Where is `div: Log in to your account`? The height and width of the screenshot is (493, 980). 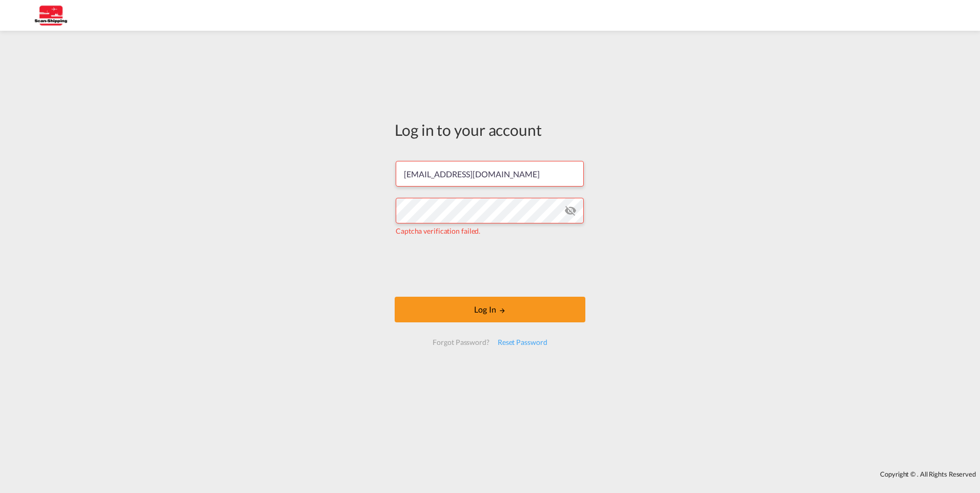
div: Log in to your account is located at coordinates (490, 129).